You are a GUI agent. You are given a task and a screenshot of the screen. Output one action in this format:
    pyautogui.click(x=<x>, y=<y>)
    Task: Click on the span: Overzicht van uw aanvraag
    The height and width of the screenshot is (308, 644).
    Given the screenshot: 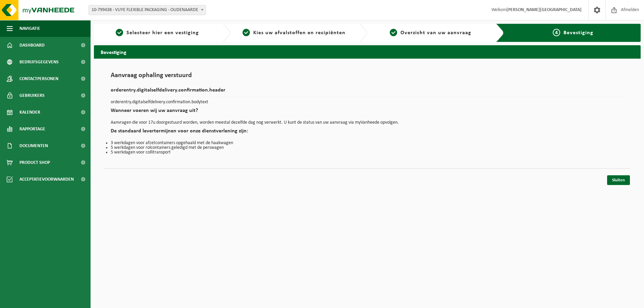 What is the action you would take?
    pyautogui.click(x=436, y=33)
    